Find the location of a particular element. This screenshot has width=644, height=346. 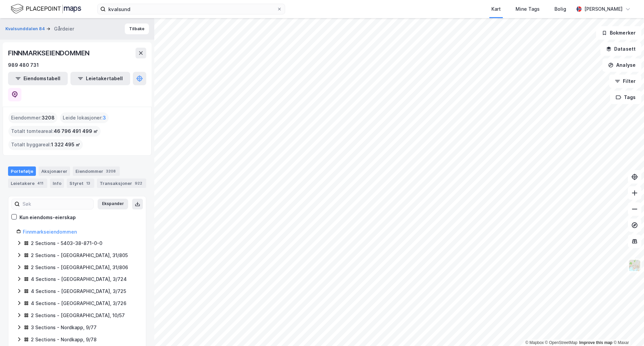

button: Tags is located at coordinates (626, 97).